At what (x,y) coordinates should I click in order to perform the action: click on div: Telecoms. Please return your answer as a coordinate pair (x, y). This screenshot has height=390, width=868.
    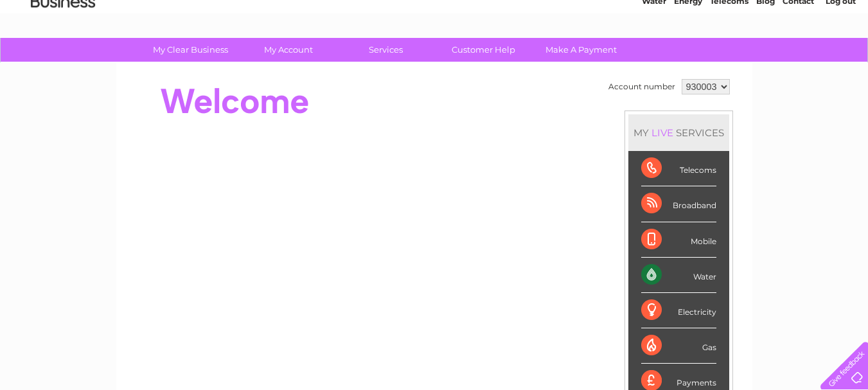
    Looking at the image, I should click on (679, 169).